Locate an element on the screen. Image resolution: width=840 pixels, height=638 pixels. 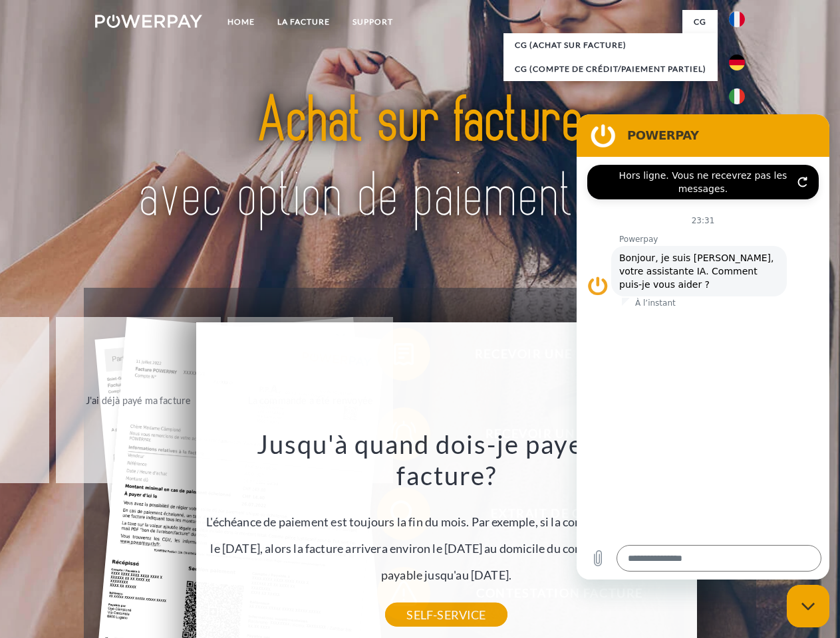
a: Support is located at coordinates (373, 22).